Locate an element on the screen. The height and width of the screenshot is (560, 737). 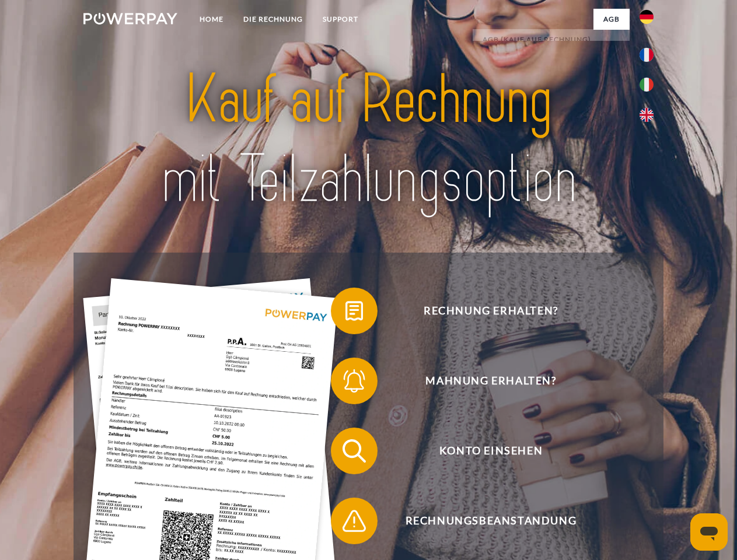
span: Konto einsehen is located at coordinates (491, 451).